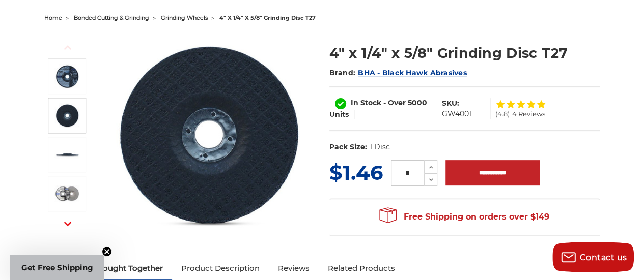 The width and height of the screenshot is (644, 280). I want to click on span: - Over, so click(395, 103).